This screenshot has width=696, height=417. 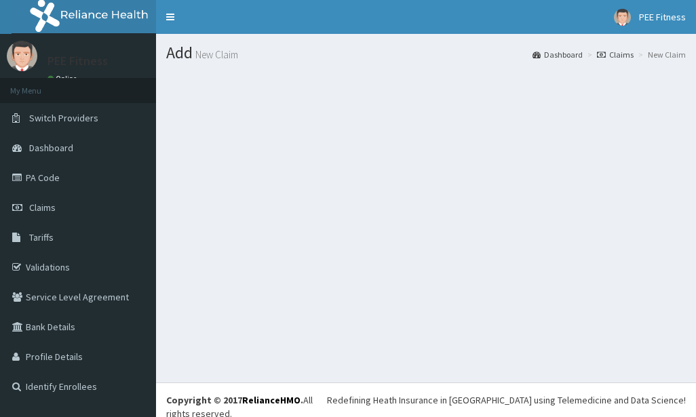 What do you see at coordinates (662, 17) in the screenshot?
I see `span: PEE Fitness` at bounding box center [662, 17].